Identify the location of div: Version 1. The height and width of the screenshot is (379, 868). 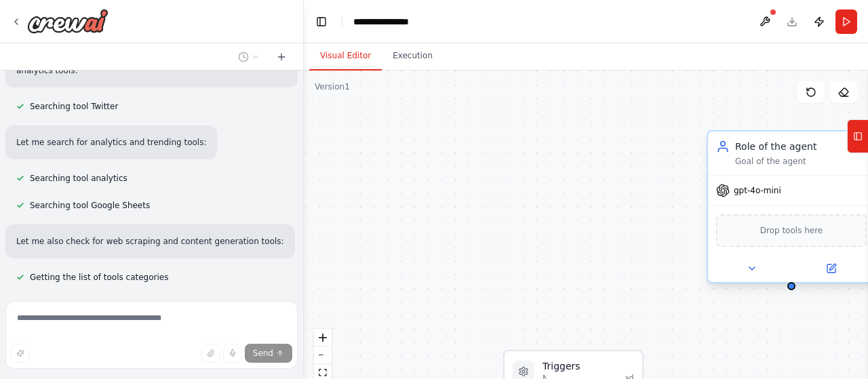
(332, 87).